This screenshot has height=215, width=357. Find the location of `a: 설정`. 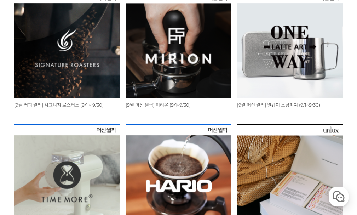

a: 설정 is located at coordinates (114, 165).